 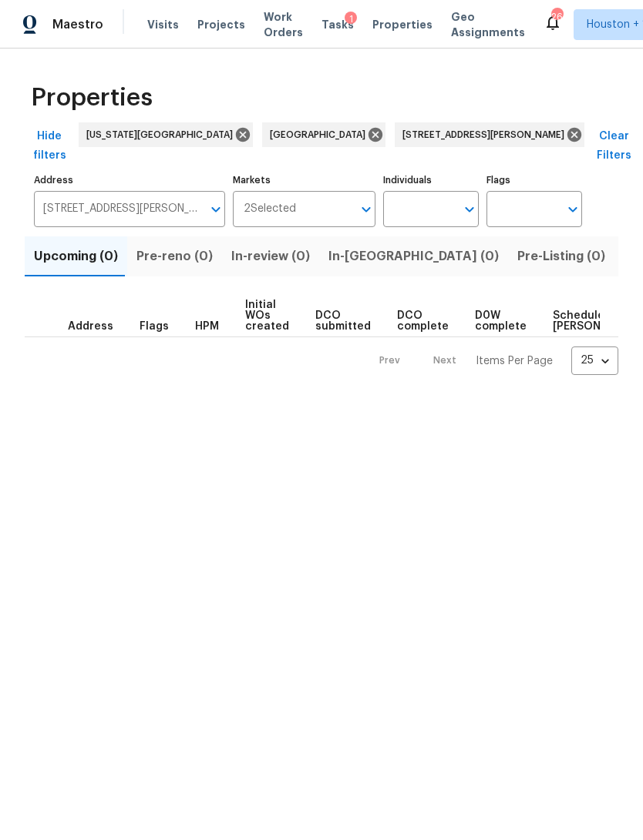 What do you see at coordinates (206, 326) in the screenshot?
I see `span: HPM` at bounding box center [206, 326].